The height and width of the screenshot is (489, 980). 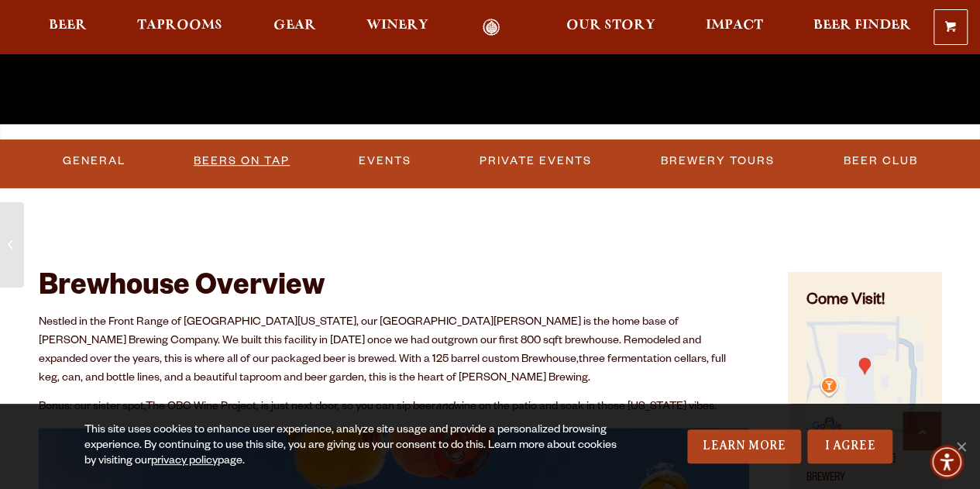 What do you see at coordinates (947, 462) in the screenshot?
I see `div: Accessibility Menu` at bounding box center [947, 462].